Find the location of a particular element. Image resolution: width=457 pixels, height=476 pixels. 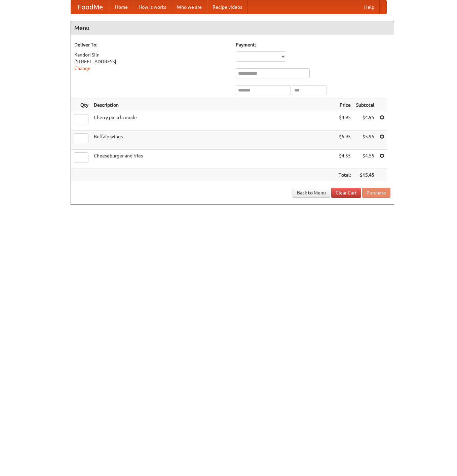

th: $15.45 is located at coordinates (365, 175).